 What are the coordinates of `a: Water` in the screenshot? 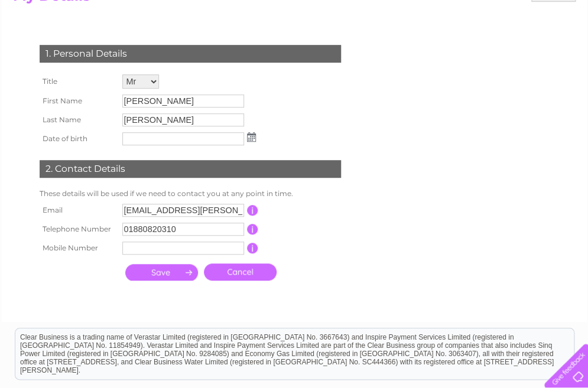 It's located at (391, 54).